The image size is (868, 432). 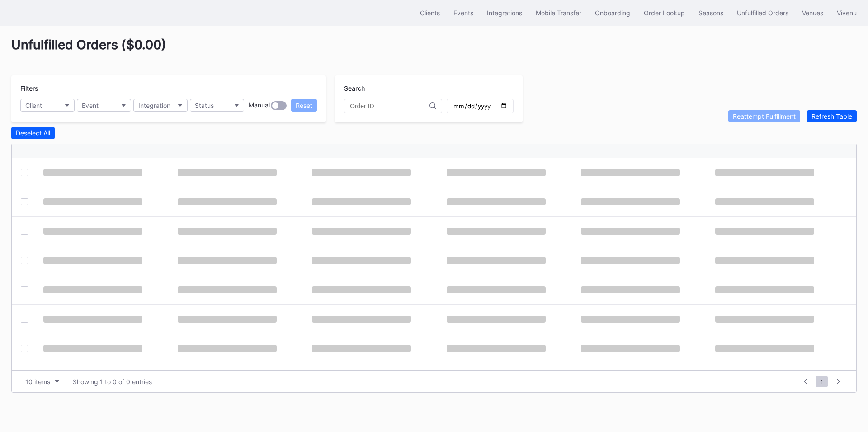 I want to click on a: Integrations, so click(x=504, y=13).